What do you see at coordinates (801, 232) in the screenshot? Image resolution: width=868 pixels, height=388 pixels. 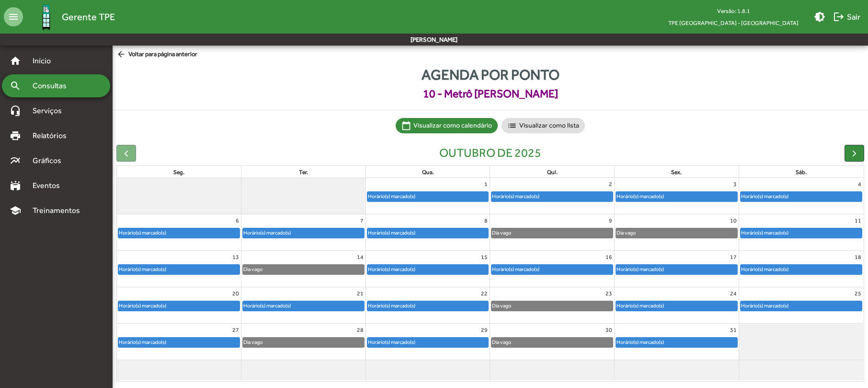 I see `td: 11 de outubro de 2025` at bounding box center [801, 232].